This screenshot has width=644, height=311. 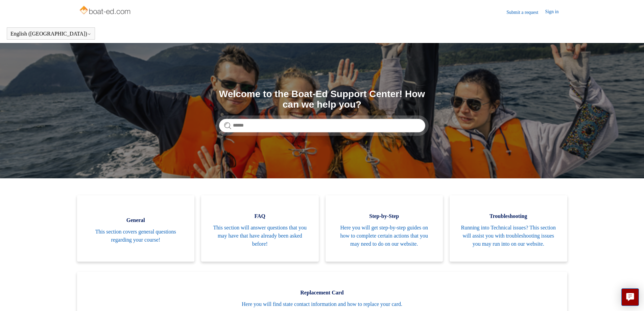 I want to click on span: FAQ, so click(x=260, y=216).